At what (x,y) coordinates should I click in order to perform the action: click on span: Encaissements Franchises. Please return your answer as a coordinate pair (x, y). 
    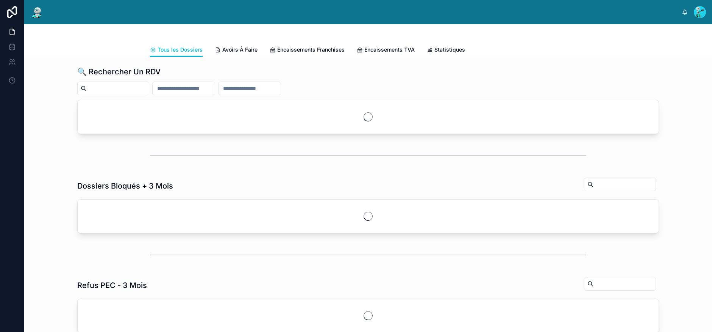
    Looking at the image, I should click on (311, 50).